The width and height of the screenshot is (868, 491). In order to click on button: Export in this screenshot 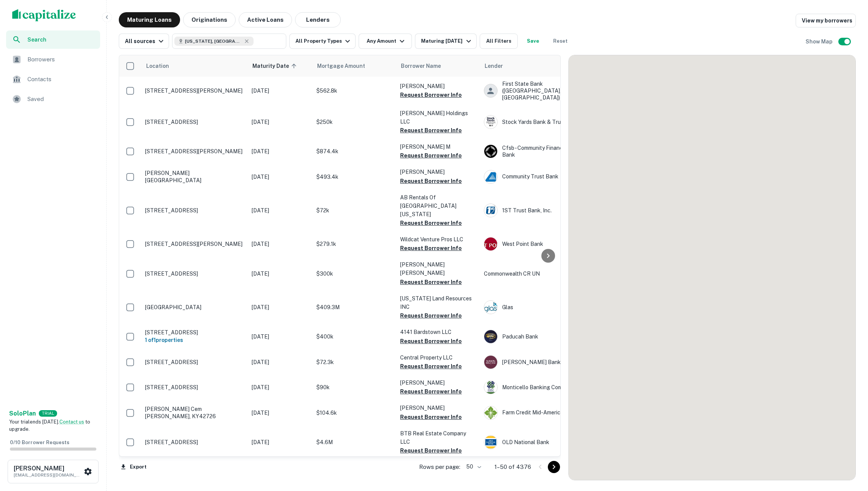, I will do `click(134, 467)`.